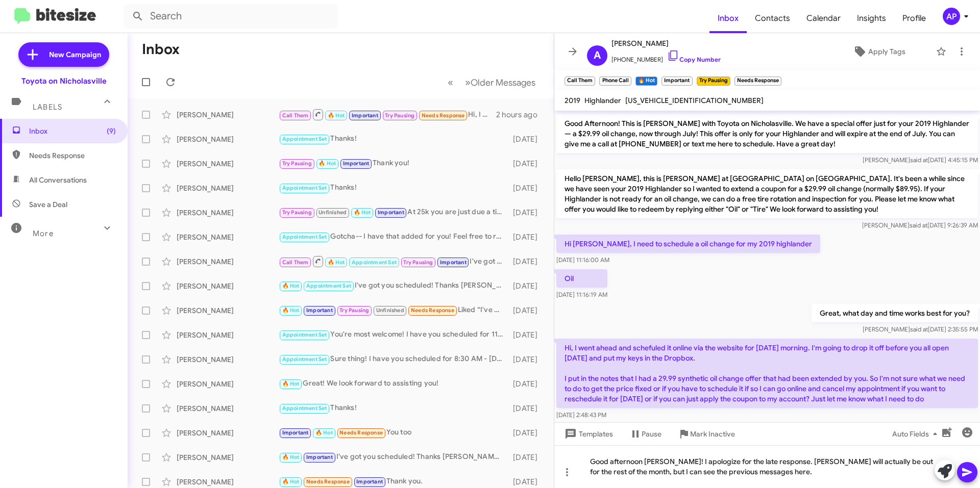  I want to click on span: More, so click(43, 234).